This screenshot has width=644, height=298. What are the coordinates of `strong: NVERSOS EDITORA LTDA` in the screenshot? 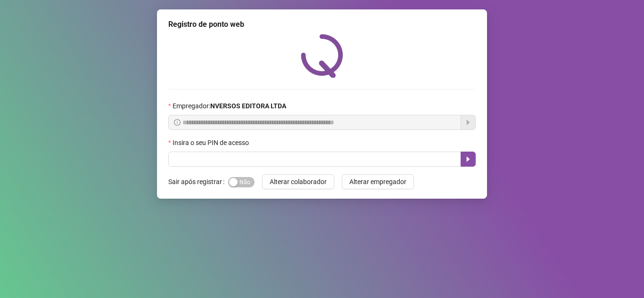 It's located at (248, 106).